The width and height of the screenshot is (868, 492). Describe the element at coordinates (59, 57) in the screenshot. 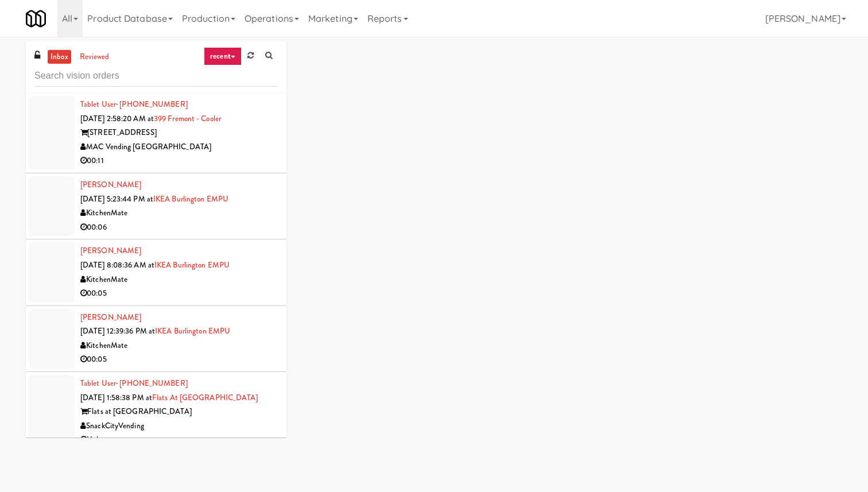

I see `a: inbox` at that location.